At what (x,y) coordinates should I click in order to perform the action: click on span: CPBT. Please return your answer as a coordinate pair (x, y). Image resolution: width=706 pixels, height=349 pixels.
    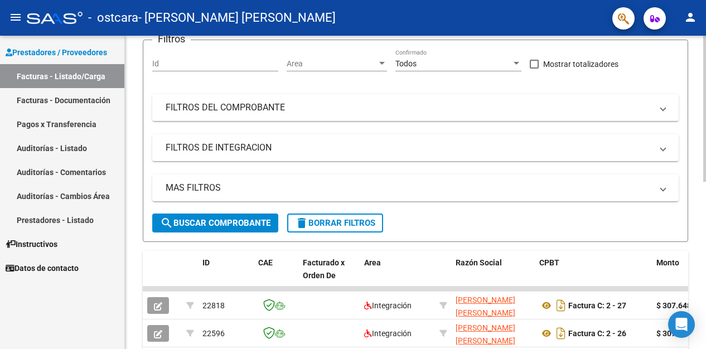
    Looking at the image, I should click on (549, 263).